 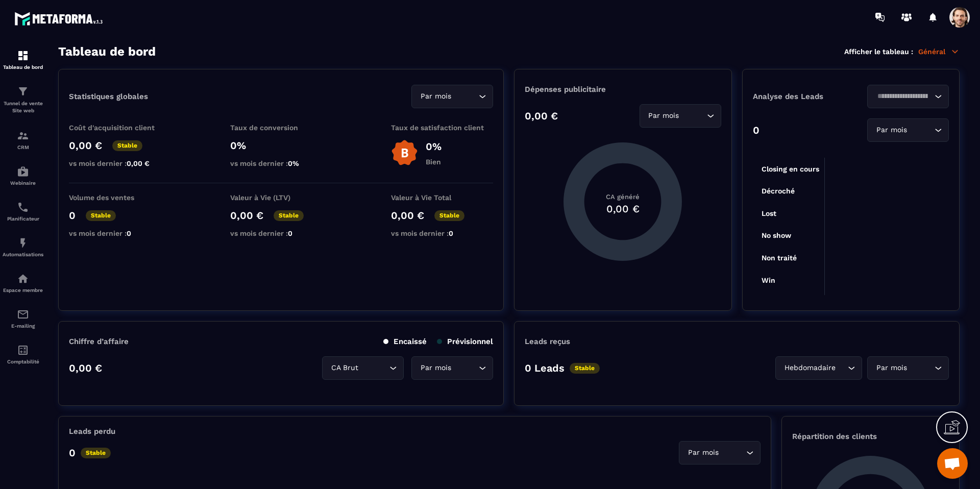 I want to click on a: automationsautomationsWebinaire, so click(x=23, y=176).